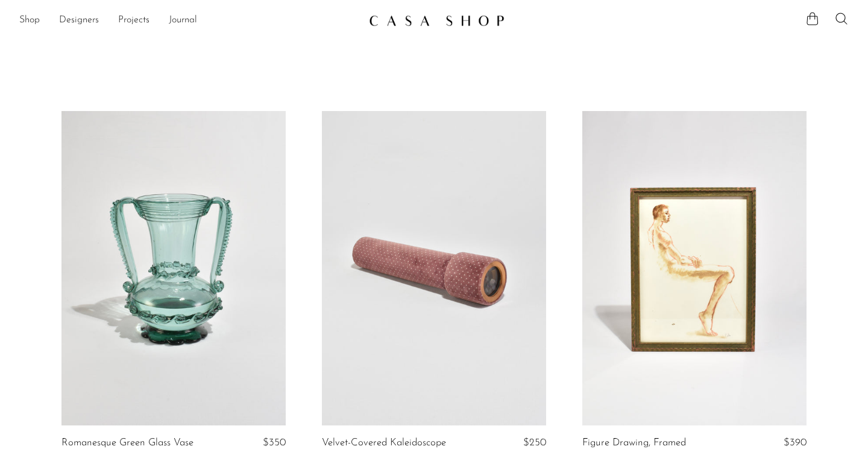  Describe the element at coordinates (189, 20) in the screenshot. I see `nav: Desktop navigation` at that location.